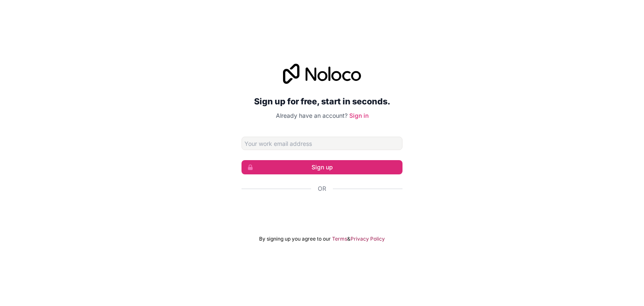 The image size is (644, 306). What do you see at coordinates (295, 239) in the screenshot?
I see `span: By signing up you agree to our` at bounding box center [295, 239].